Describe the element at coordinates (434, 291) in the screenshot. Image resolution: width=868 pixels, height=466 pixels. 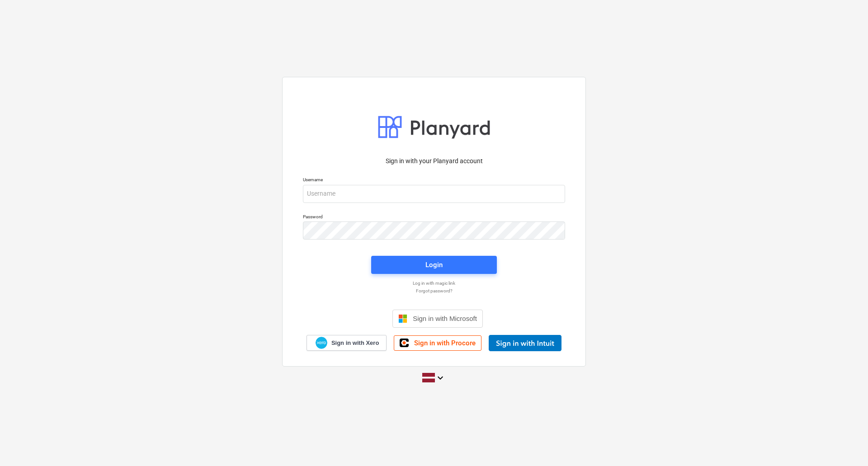
I see `a: Forgot password?` at that location.